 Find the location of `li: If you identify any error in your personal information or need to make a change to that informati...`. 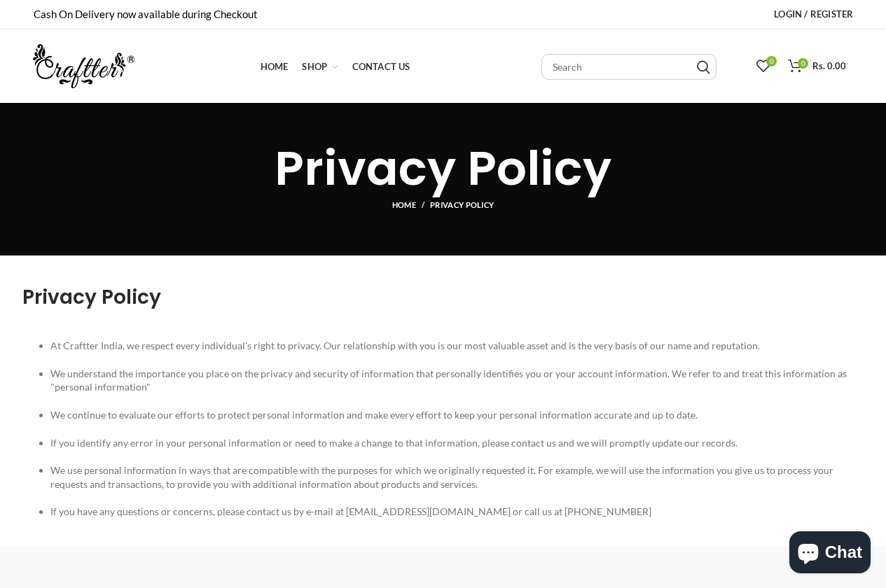

li: If you identify any error in your personal information or need to make a change to that informati... is located at coordinates (458, 437).